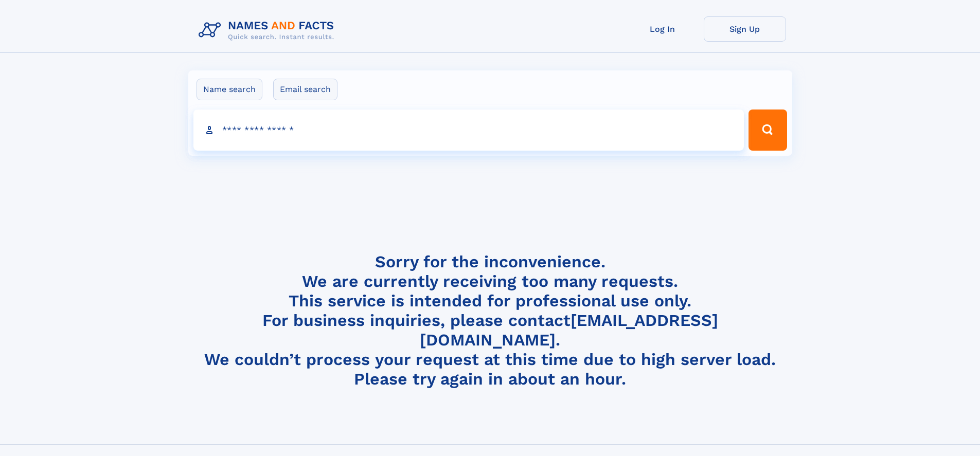  Describe the element at coordinates (269, 30) in the screenshot. I see `img: Logo Names and Facts` at that location.